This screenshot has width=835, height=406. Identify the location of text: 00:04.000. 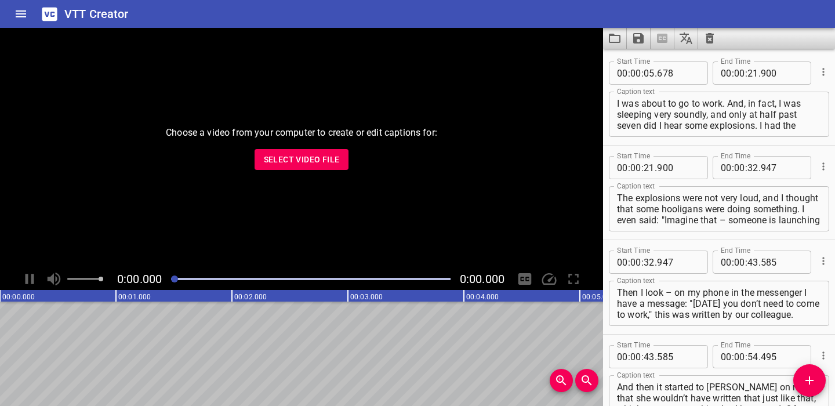
(482, 297).